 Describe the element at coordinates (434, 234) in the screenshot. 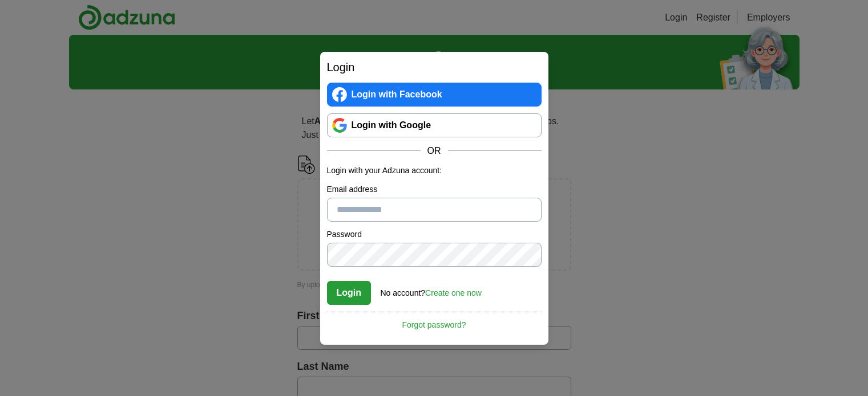

I see `label: Password` at that location.